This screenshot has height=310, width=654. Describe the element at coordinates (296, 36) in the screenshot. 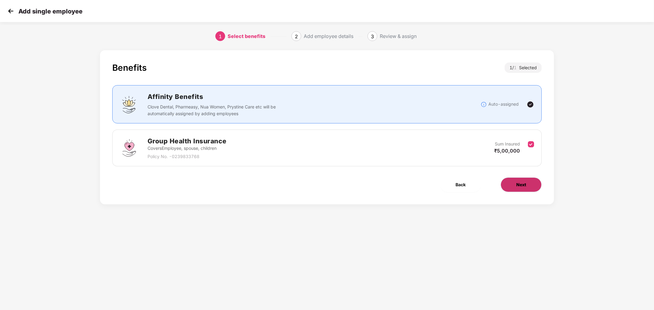

I see `span: 2` at that location.